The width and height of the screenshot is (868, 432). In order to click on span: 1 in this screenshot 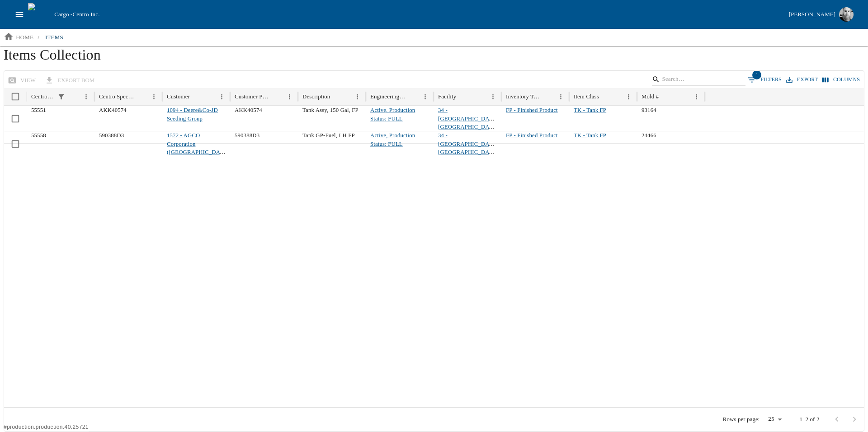, I will do `click(756, 75)`.